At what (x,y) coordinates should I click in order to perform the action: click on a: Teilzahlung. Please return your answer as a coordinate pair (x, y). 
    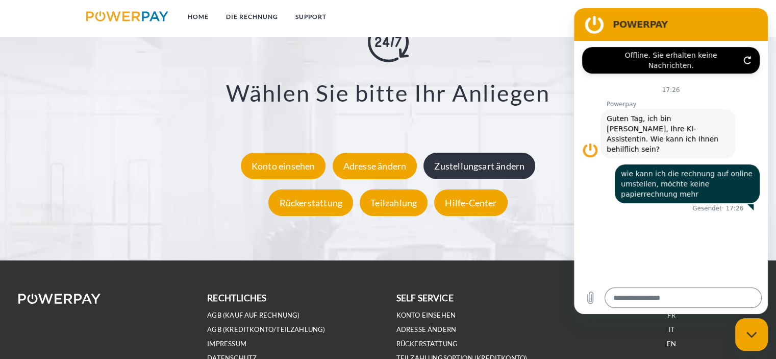
    Looking at the image, I should click on (394, 202).